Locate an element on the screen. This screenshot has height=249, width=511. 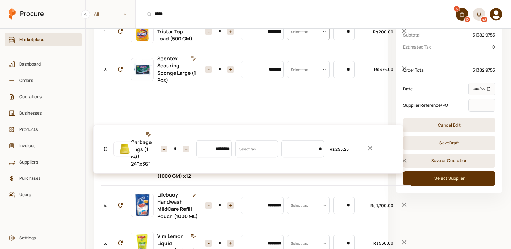
a: Products is located at coordinates (43, 129).